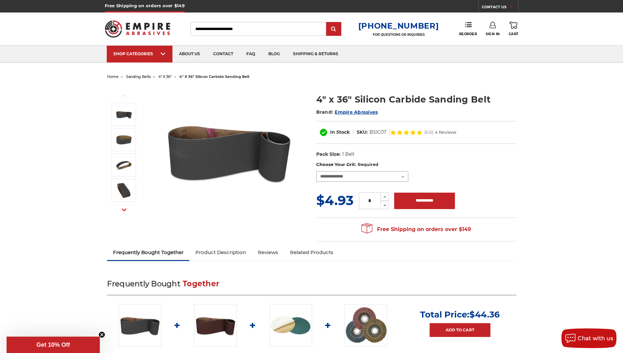 This screenshot has width=623, height=353. I want to click on dd: 1 Belt, so click(348, 154).